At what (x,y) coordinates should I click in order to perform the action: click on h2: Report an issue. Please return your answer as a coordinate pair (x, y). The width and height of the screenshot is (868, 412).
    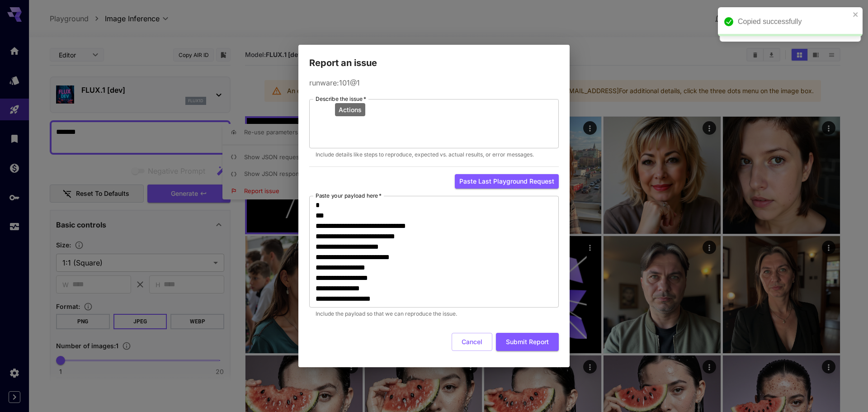
    Looking at the image, I should click on (434, 57).